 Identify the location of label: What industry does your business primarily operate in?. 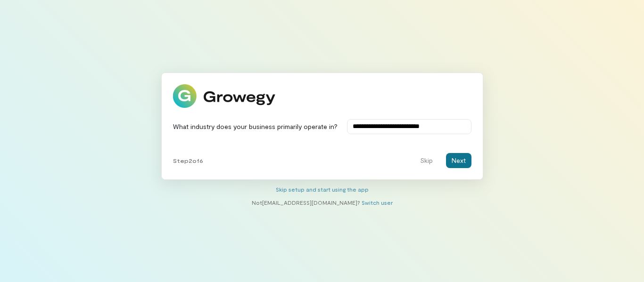
(255, 127).